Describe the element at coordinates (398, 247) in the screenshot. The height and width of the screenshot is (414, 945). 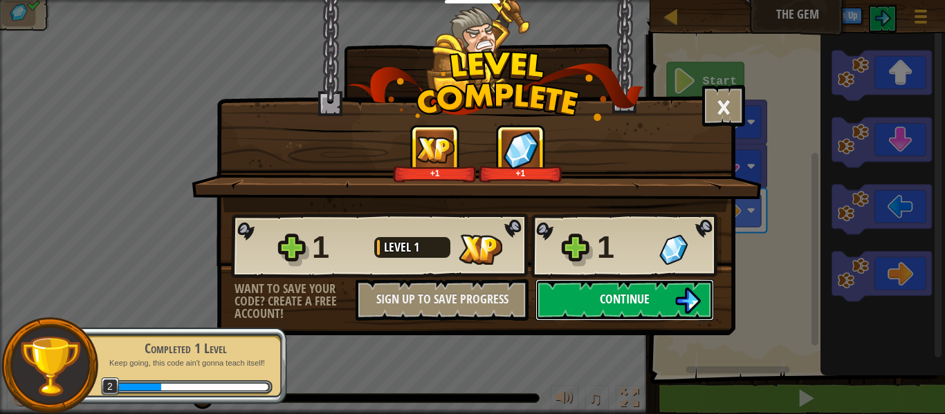
I see `span: Level` at that location.